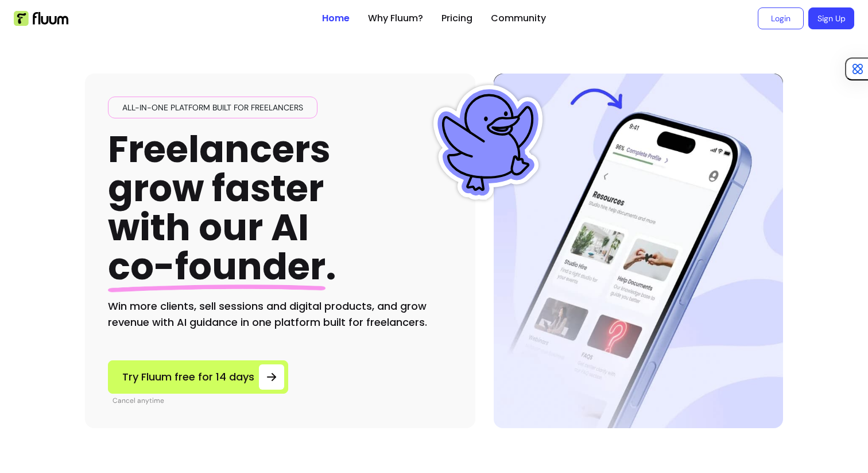  What do you see at coordinates (198, 377) in the screenshot?
I see `a: Try Fluum free for 14 days` at bounding box center [198, 377].